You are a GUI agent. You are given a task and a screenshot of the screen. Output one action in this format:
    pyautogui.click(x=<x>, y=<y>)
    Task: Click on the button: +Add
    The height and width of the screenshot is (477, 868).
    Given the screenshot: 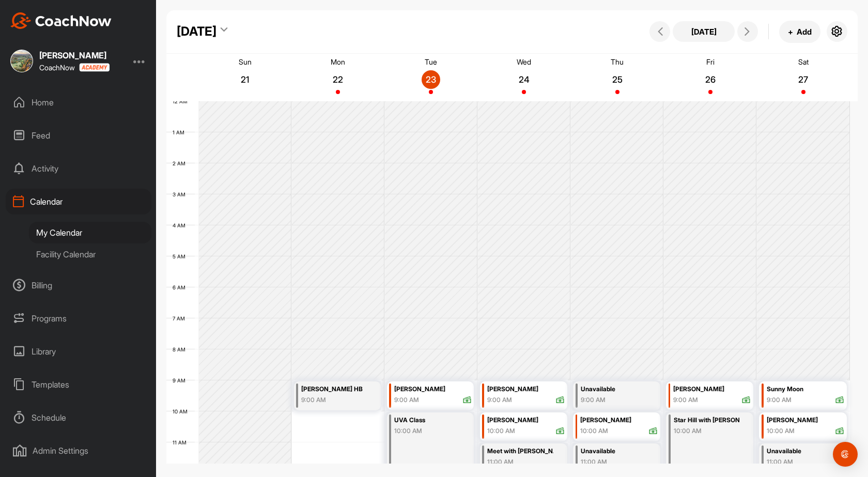 What is the action you would take?
    pyautogui.click(x=800, y=31)
    